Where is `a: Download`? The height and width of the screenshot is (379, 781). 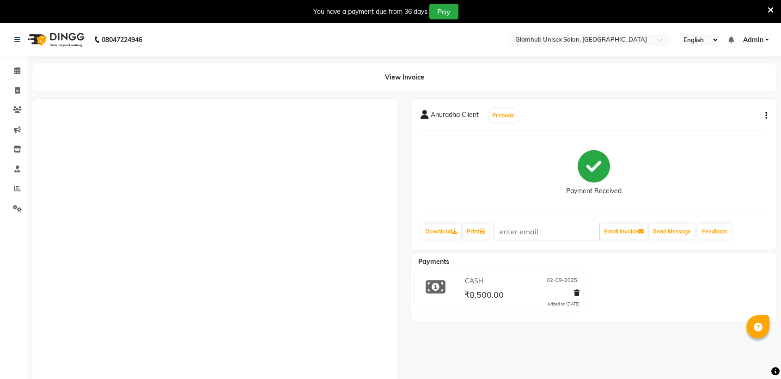 a: Download is located at coordinates (441, 231).